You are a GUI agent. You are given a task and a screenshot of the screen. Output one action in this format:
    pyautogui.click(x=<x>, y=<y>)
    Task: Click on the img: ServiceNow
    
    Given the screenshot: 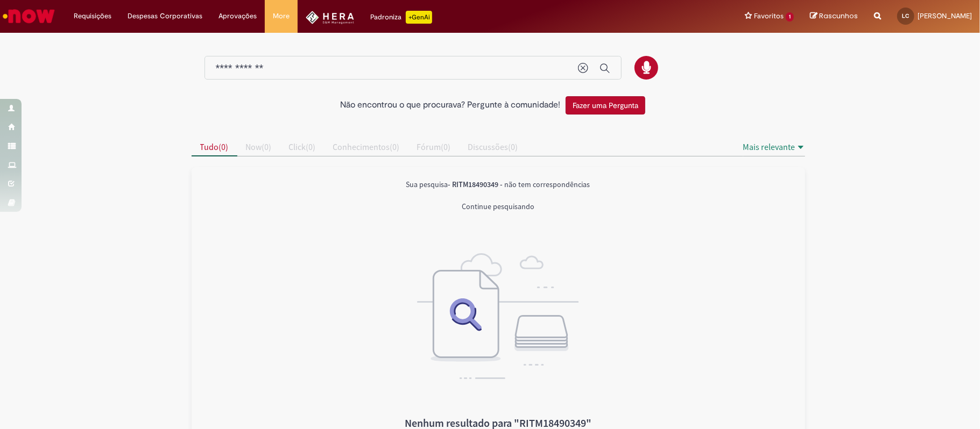 What is the action you would take?
    pyautogui.click(x=29, y=16)
    